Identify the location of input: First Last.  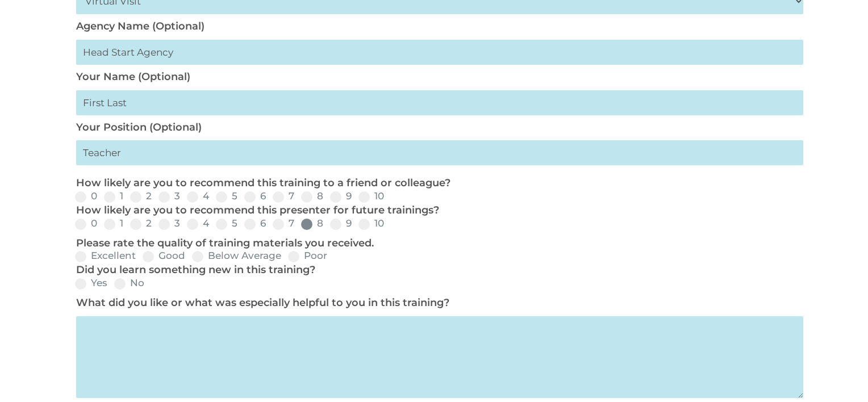
(440, 103).